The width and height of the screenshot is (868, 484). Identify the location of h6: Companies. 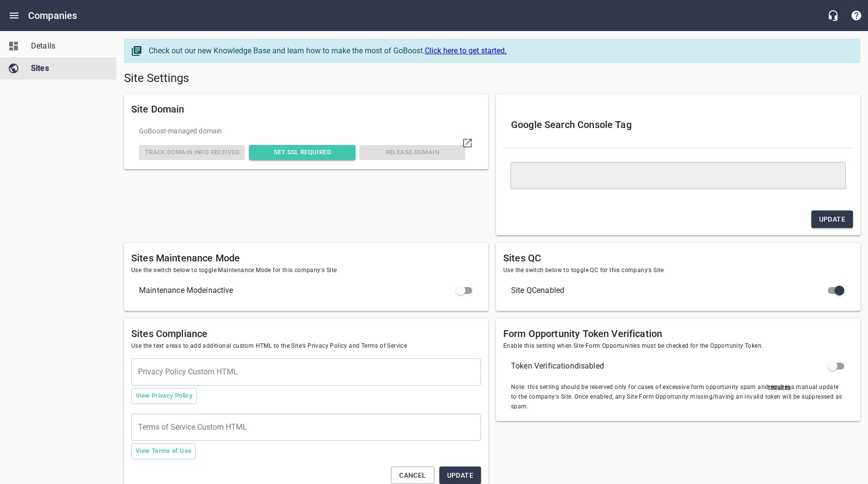
(52, 15).